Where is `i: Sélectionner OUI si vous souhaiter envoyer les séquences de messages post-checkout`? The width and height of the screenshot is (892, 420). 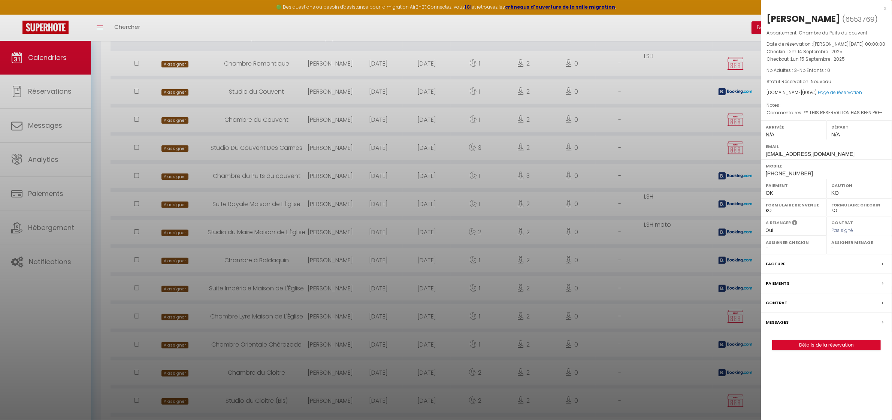 i: Sélectionner OUI si vous souhaiter envoyer les séquences de messages post-checkout is located at coordinates (794, 224).